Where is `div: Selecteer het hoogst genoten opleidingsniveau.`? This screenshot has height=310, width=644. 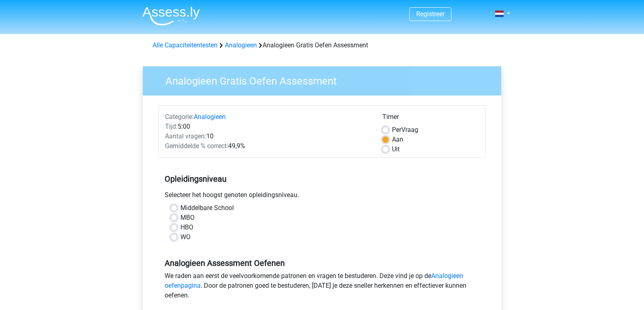 div: Selecteer het hoogst genoten opleidingsniveau. is located at coordinates (322, 196).